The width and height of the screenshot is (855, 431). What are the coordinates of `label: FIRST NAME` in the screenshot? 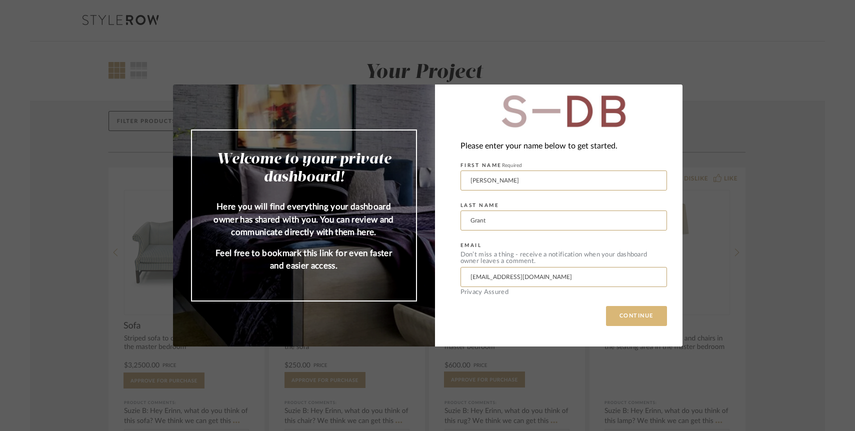 It's located at (491, 165).